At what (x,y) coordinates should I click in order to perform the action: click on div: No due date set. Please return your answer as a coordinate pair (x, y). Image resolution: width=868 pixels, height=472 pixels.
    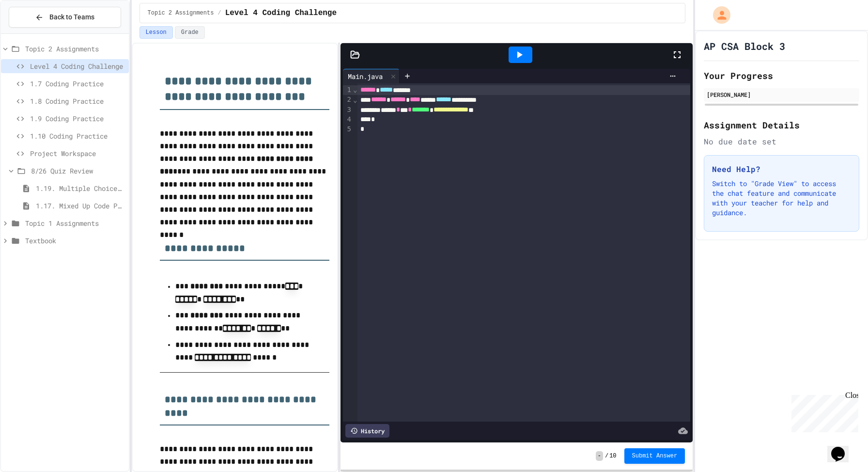
    Looking at the image, I should click on (781, 141).